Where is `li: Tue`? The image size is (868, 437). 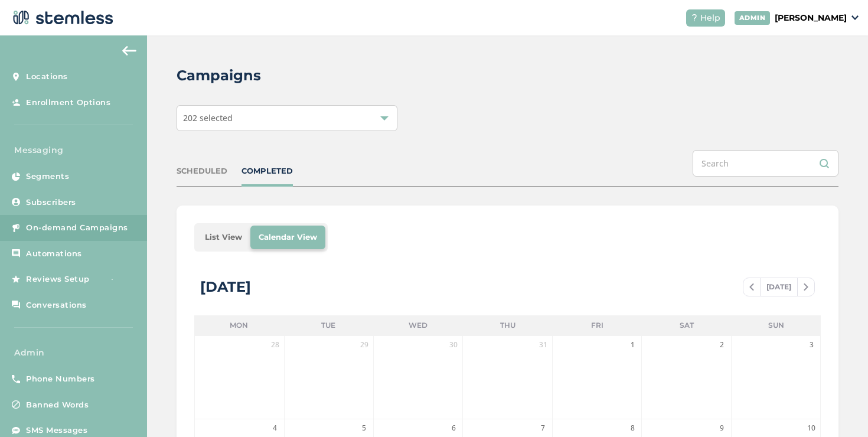
li: Tue is located at coordinates (329, 326).